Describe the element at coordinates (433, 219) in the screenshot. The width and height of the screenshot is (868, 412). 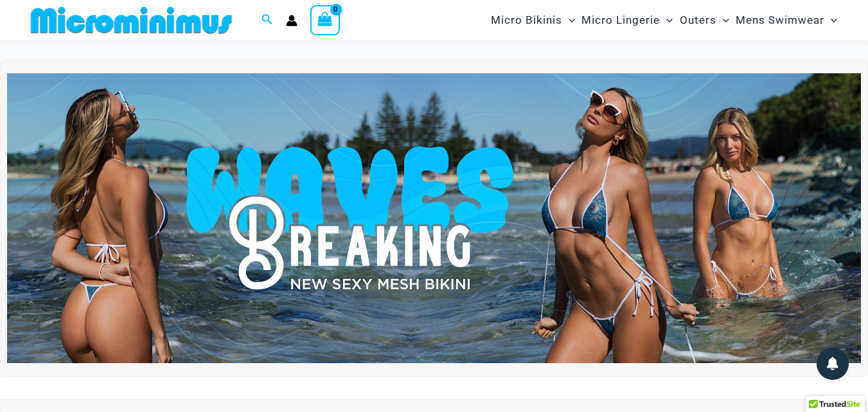
I see `img: Waves Breaking Ocean Bikini Pack` at that location.